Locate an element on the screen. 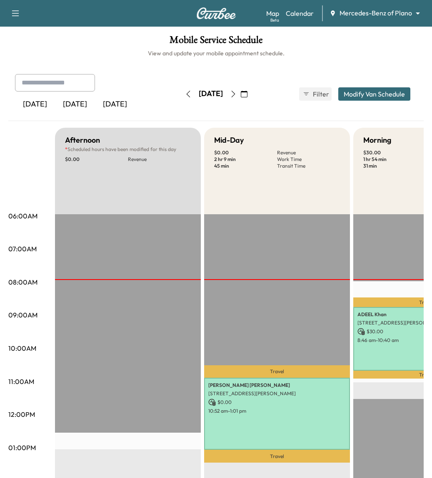 The width and height of the screenshot is (432, 478). p: 01:00PM is located at coordinates (22, 448).